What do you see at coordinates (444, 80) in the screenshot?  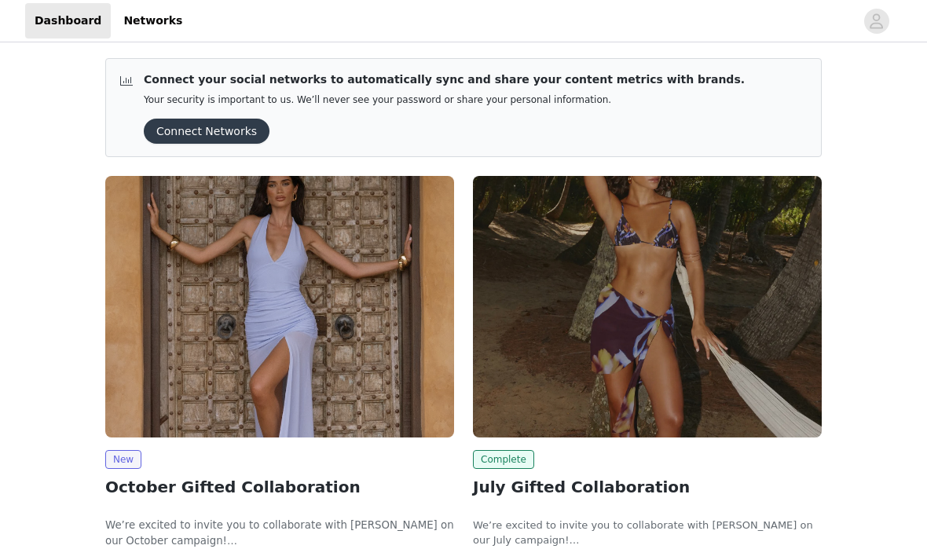 I see `p: Connect your social networks to automatically sync and share your content metrics with brands.` at bounding box center [444, 80].